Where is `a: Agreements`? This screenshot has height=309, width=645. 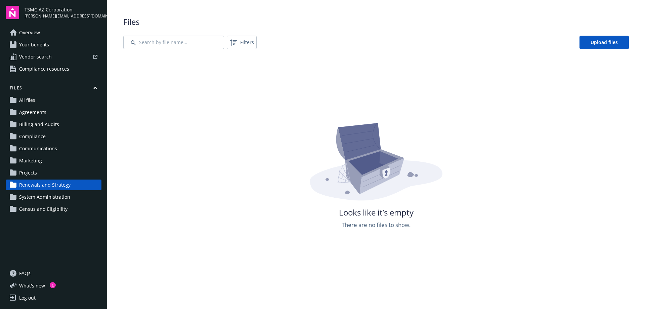
a: Agreements is located at coordinates (53, 112).